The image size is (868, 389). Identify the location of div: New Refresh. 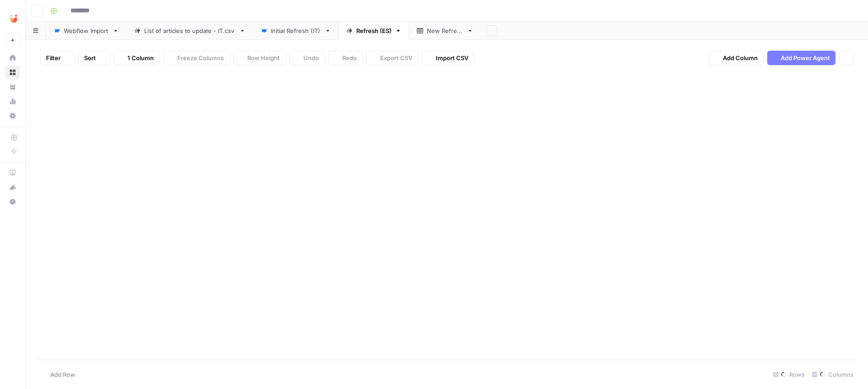
(445, 31).